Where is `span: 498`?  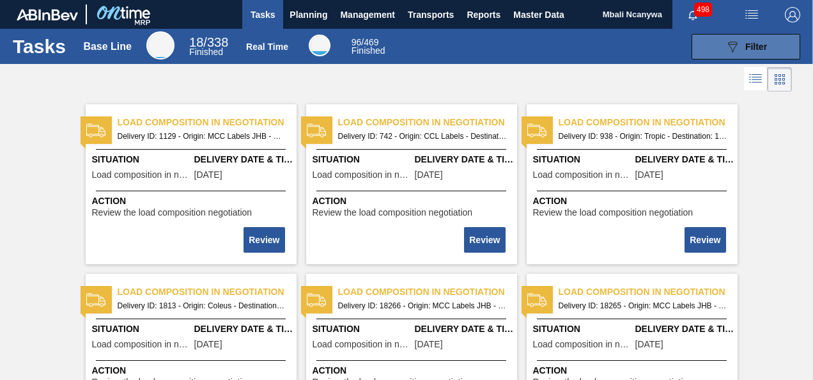
span: 498 is located at coordinates (703, 10).